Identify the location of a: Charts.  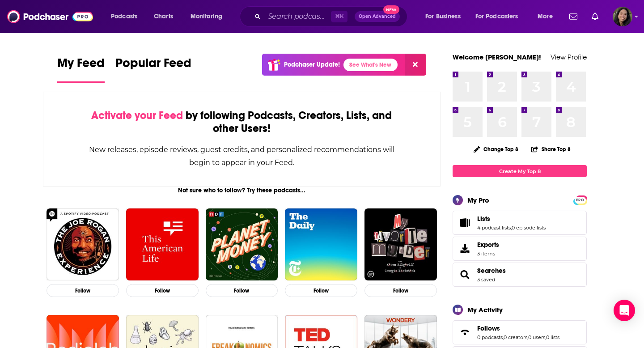
(163, 16).